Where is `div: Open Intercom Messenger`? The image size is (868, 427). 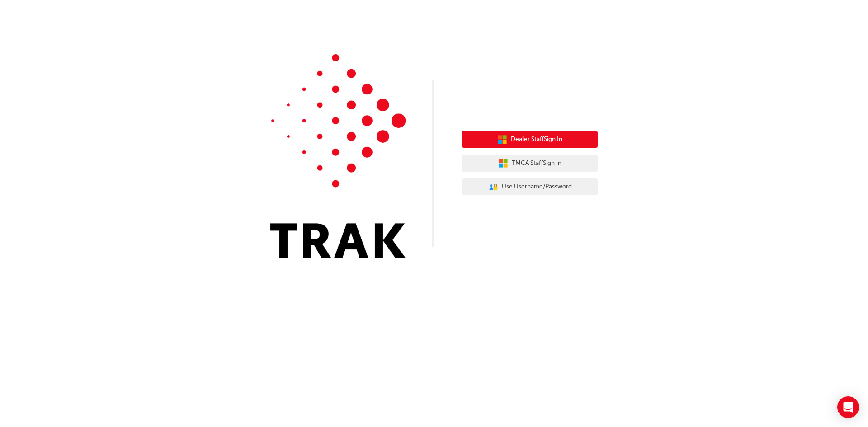
div: Open Intercom Messenger is located at coordinates (848, 407).